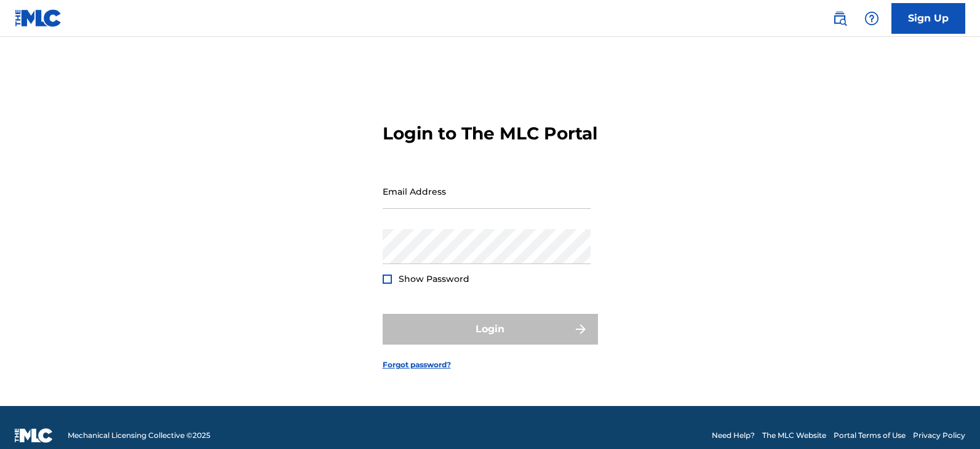 Image resolution: width=980 pixels, height=449 pixels. I want to click on a: The MLC Website, so click(795, 436).